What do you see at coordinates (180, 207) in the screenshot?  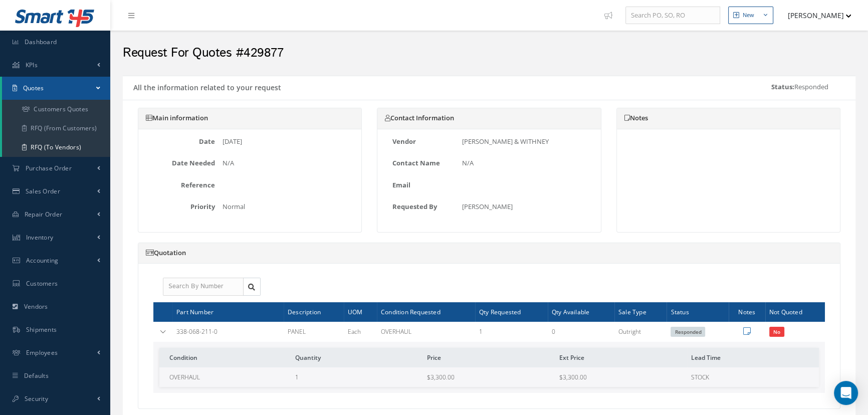 I see `label: Priority` at bounding box center [180, 207].